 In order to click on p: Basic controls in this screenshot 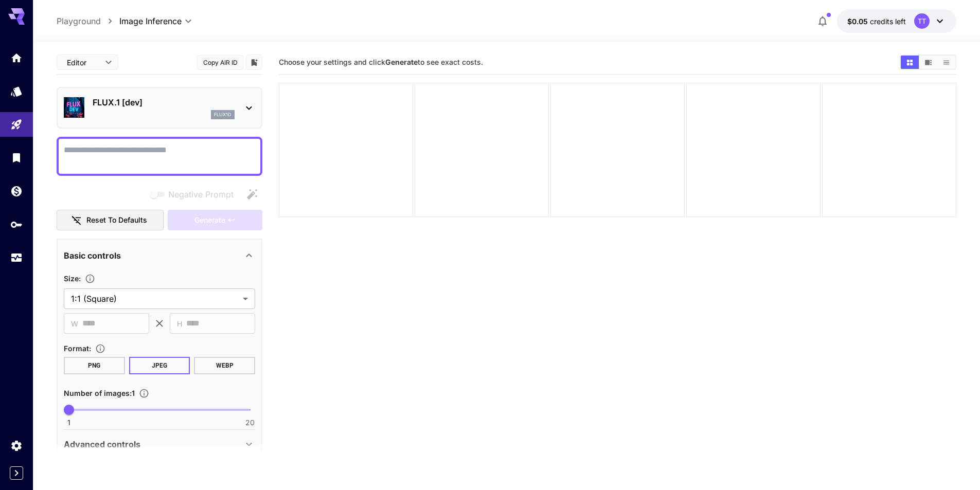, I will do `click(92, 255)`.